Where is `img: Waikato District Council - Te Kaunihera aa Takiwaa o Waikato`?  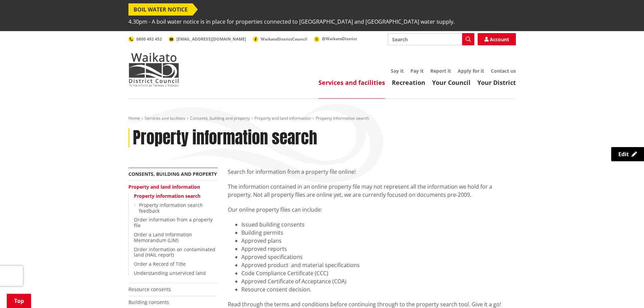
img: Waikato District Council - Te Kaunihera aa Takiwaa o Waikato is located at coordinates (153, 70).